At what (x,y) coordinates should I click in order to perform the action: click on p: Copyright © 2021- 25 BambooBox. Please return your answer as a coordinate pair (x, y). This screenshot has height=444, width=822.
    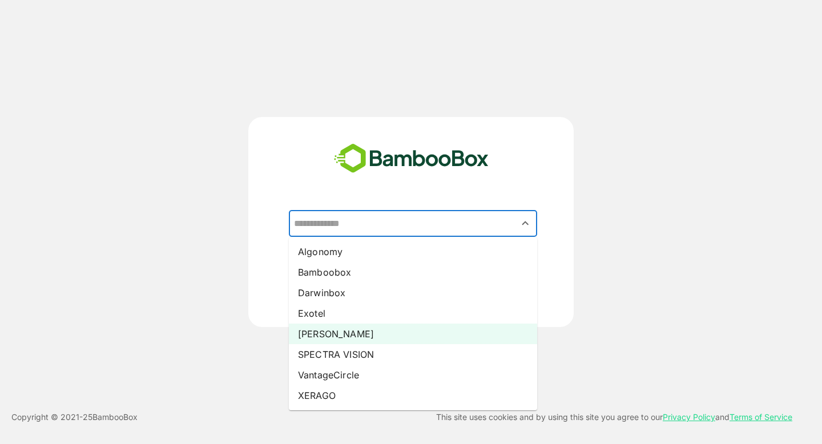
    Looking at the image, I should click on (74, 417).